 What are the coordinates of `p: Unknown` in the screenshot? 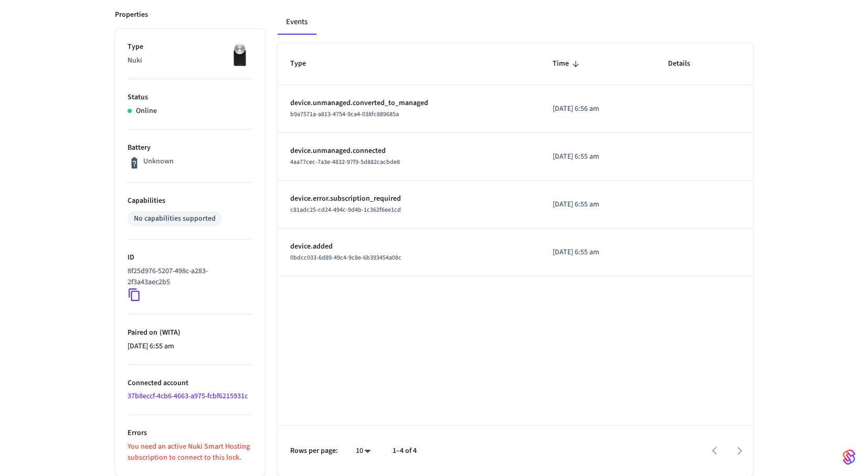 It's located at (158, 161).